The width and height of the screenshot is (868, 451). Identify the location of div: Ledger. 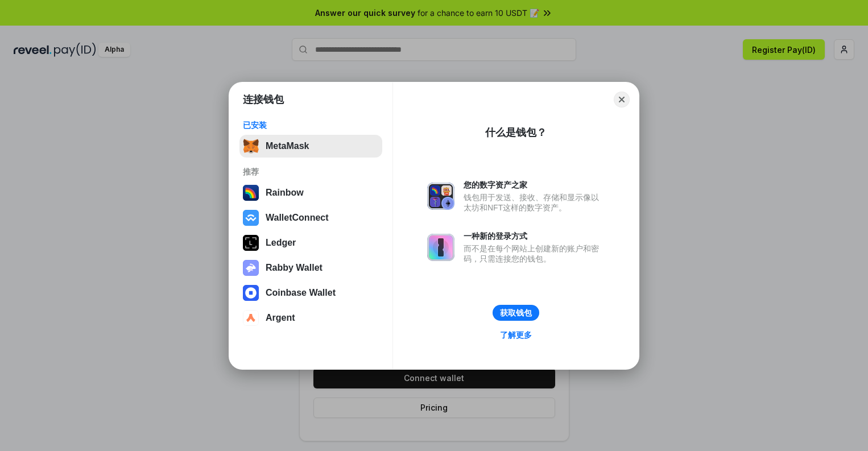
(280, 243).